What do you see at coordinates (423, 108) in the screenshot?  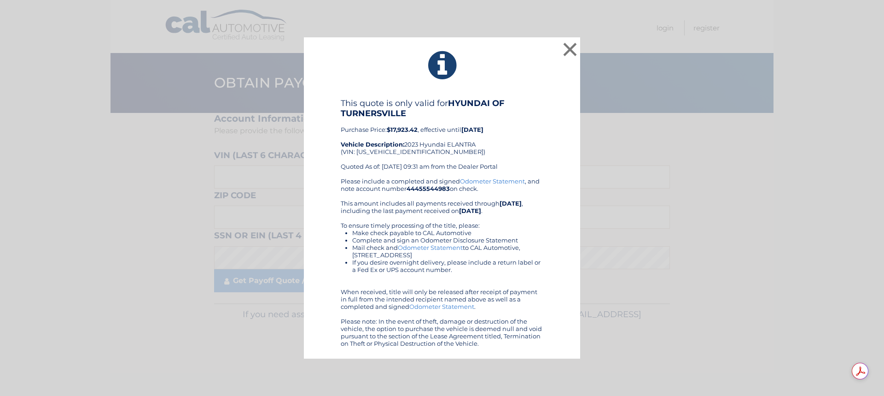 I see `b: HYUNDAI OF TURNERSVILLE` at bounding box center [423, 108].